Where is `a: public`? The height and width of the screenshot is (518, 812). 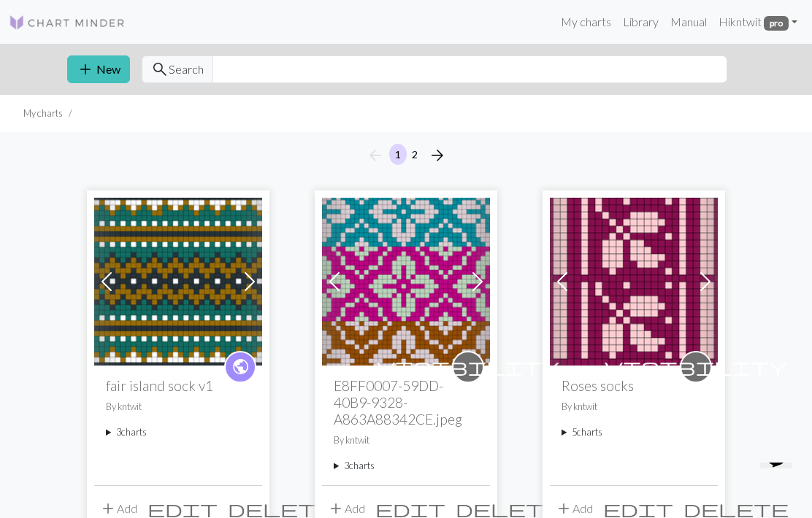 a: public is located at coordinates (240, 367).